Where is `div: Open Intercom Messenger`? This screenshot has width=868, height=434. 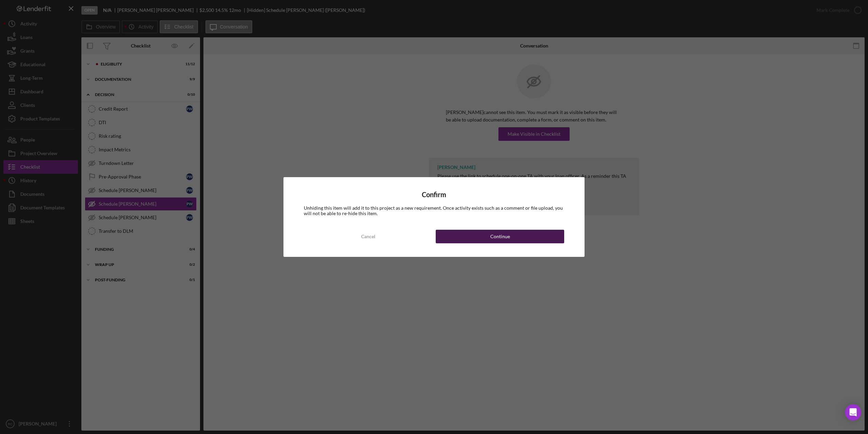 div: Open Intercom Messenger is located at coordinates (853, 412).